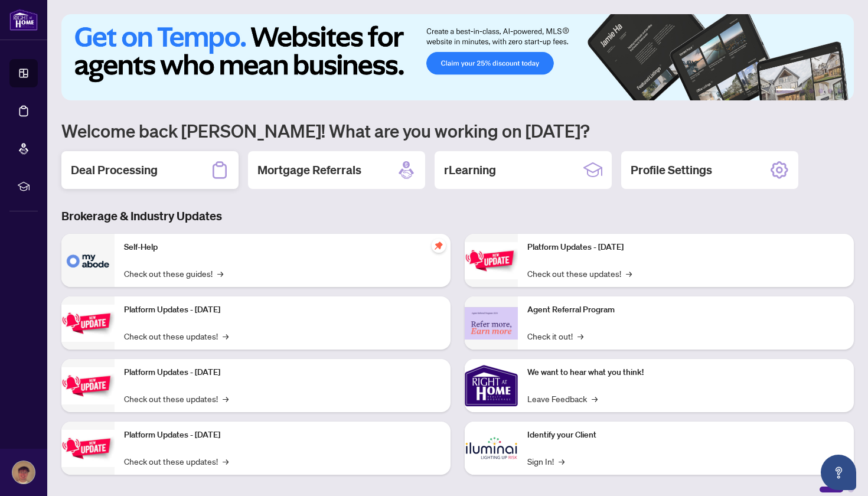 The image size is (868, 496). I want to click on h2: Deal Processing, so click(114, 170).